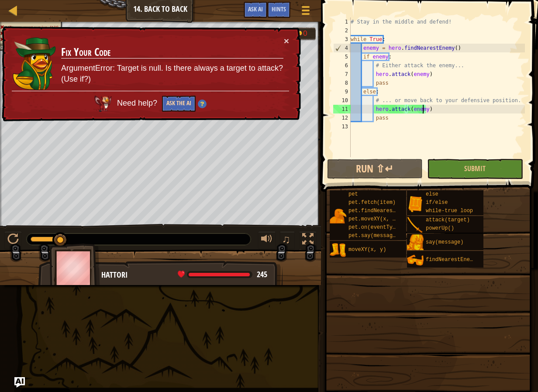  What do you see at coordinates (445, 242) in the screenshot?
I see `span: say(message)` at bounding box center [445, 242].